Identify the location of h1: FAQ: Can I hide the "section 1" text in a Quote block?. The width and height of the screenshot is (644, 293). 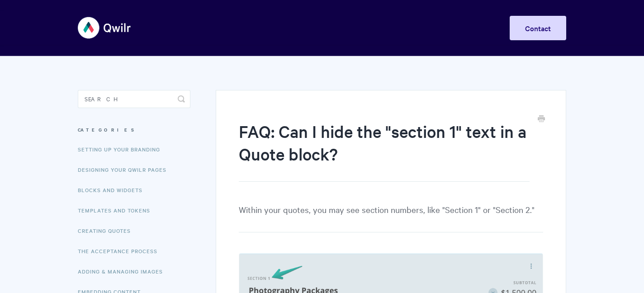
(384, 150).